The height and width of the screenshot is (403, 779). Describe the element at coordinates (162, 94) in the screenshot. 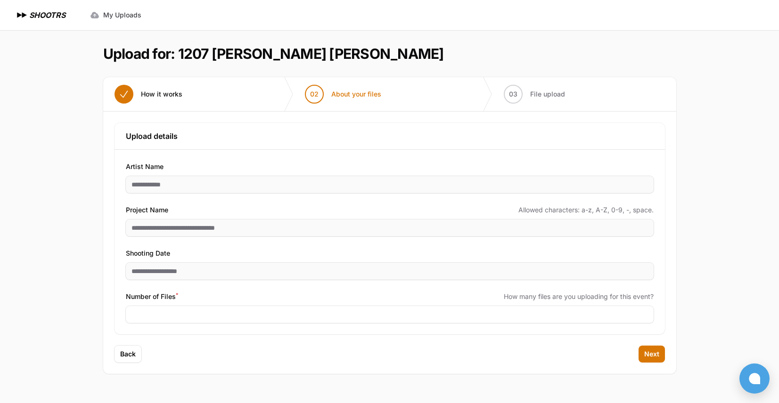

I see `span: How it works` at that location.